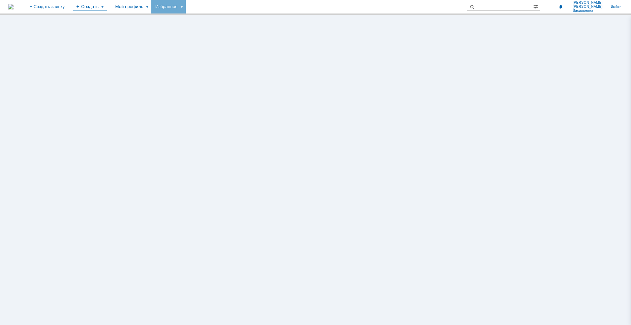 This screenshot has width=631, height=325. Describe the element at coordinates (537, 6) in the screenshot. I see `span: Расширенный поиск` at that location.